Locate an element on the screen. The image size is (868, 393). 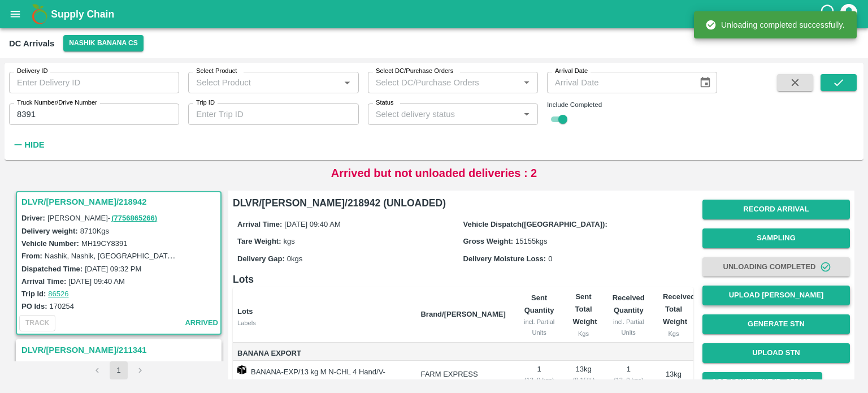
a: Supply Chain is located at coordinates (434, 14).